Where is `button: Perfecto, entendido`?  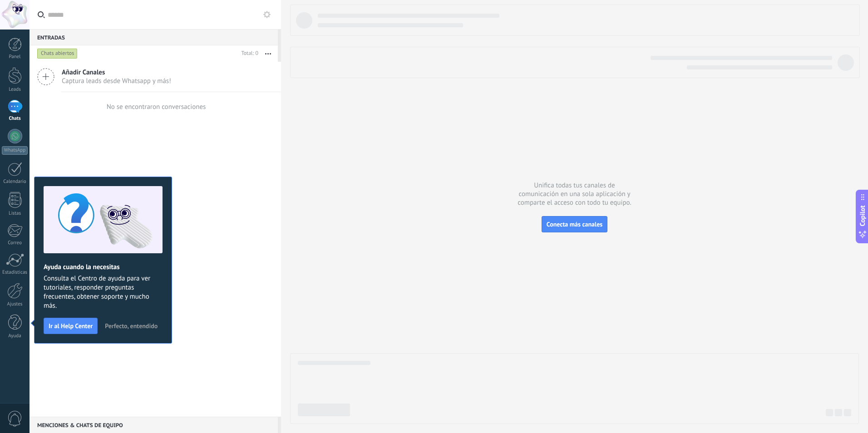
button: Perfecto, entendido is located at coordinates (131, 326).